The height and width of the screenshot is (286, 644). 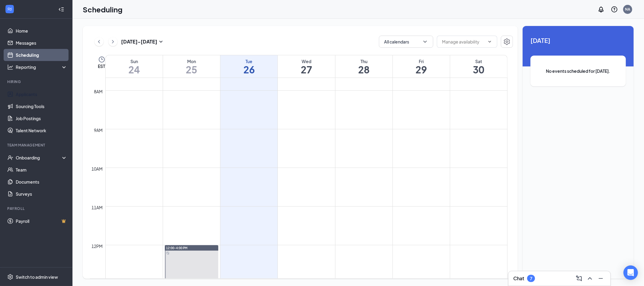 I want to click on a: Sourcing Tools, so click(x=42, y=107).